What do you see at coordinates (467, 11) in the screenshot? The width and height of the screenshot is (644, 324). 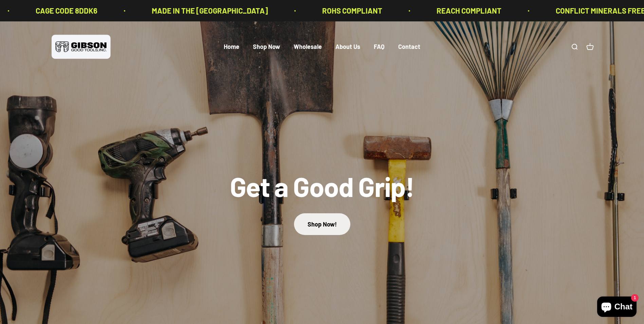 I see `p: REACH COMPLIANT` at bounding box center [467, 11].